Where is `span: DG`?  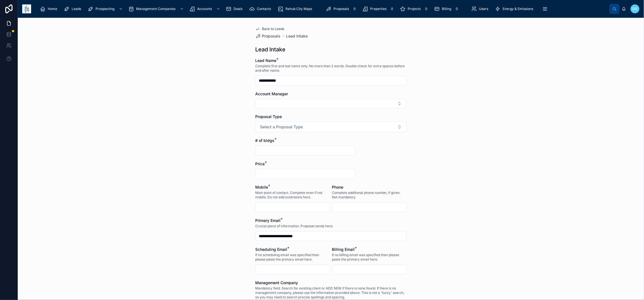
span: DG is located at coordinates (635, 9).